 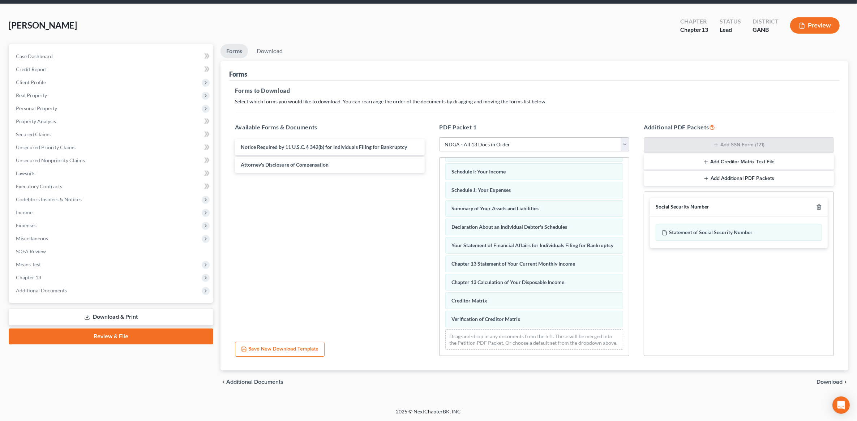 What do you see at coordinates (730, 21) in the screenshot?
I see `div: Status` at bounding box center [730, 21].